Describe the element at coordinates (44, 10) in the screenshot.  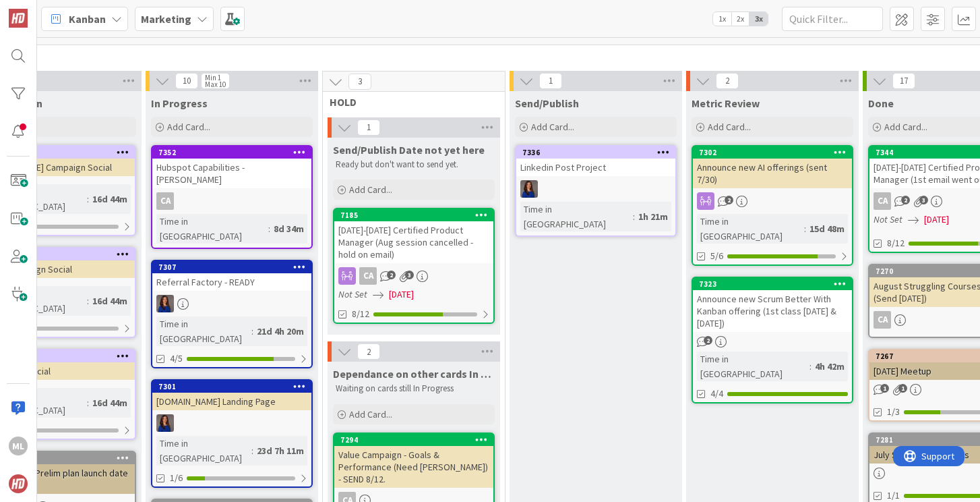
I see `span: Support` at that location.